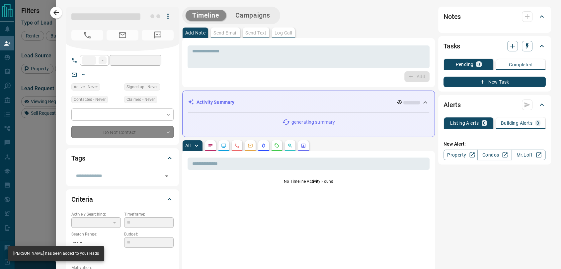  I want to click on svg: Notes, so click(210, 146).